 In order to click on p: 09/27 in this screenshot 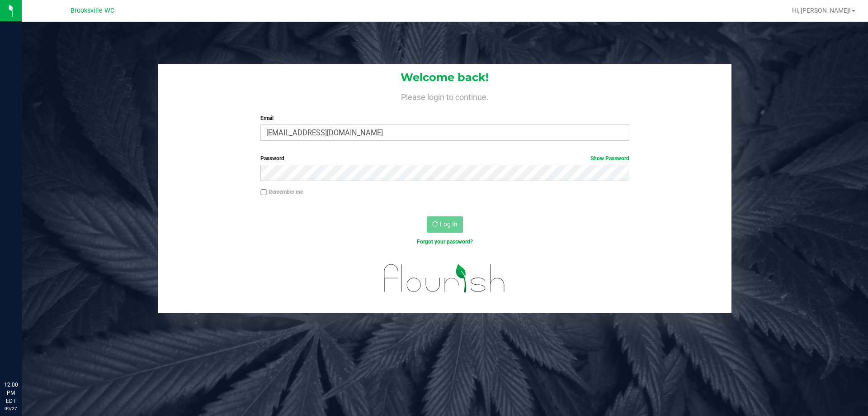, I will do `click(11, 408)`.